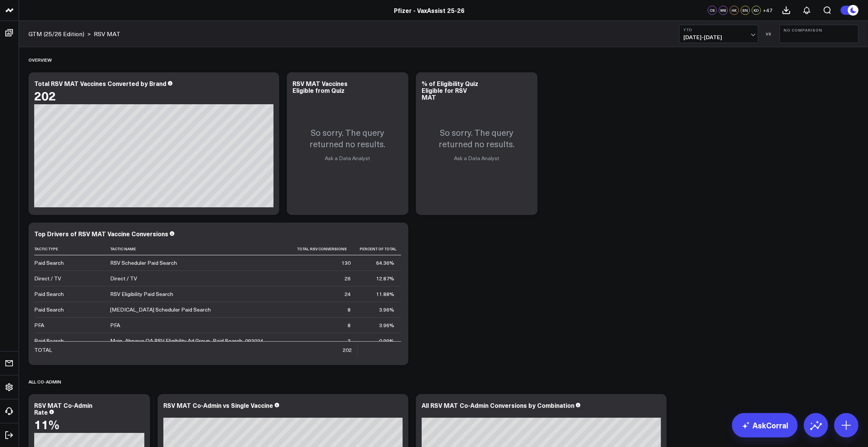 The width and height of the screenshot is (868, 447). Describe the element at coordinates (450, 90) in the screenshot. I see `div: % of Eligibility Quiz Eligible for RSV MAT` at that location.